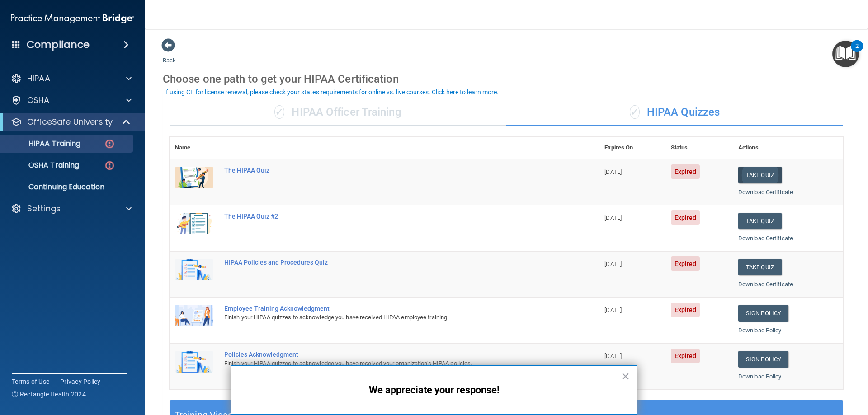 The height and width of the screenshot is (415, 868). What do you see at coordinates (44, 209) in the screenshot?
I see `p: Settings` at bounding box center [44, 209].